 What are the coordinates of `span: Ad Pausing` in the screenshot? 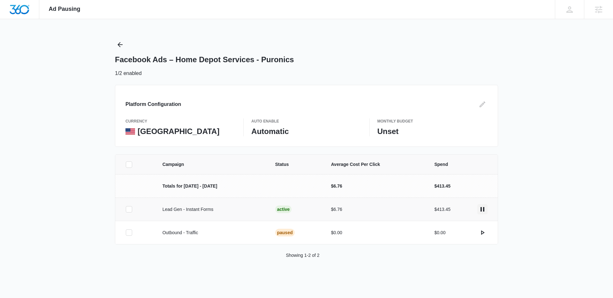 It's located at (65, 9).